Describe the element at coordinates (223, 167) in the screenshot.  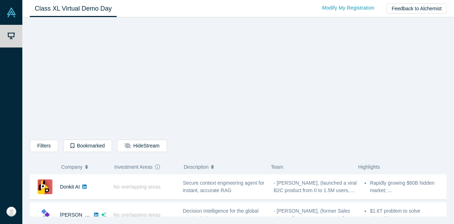
I see `button: Description` at that location.